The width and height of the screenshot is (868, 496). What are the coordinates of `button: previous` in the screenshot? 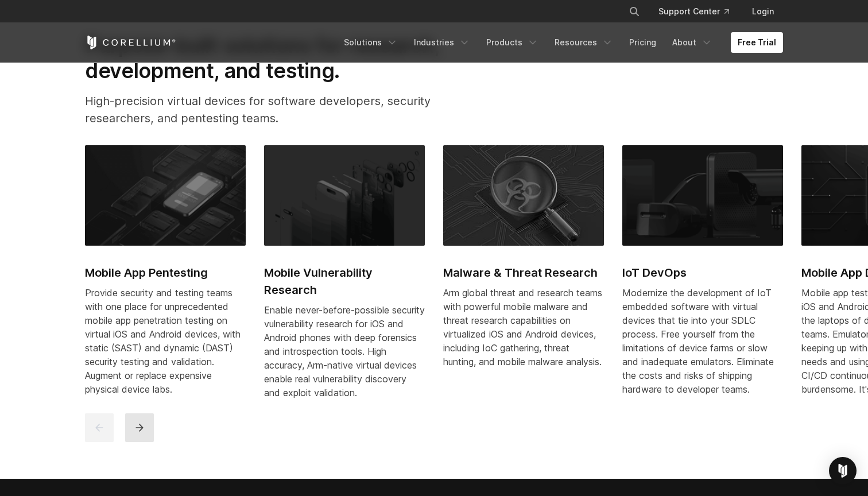 It's located at (99, 428).